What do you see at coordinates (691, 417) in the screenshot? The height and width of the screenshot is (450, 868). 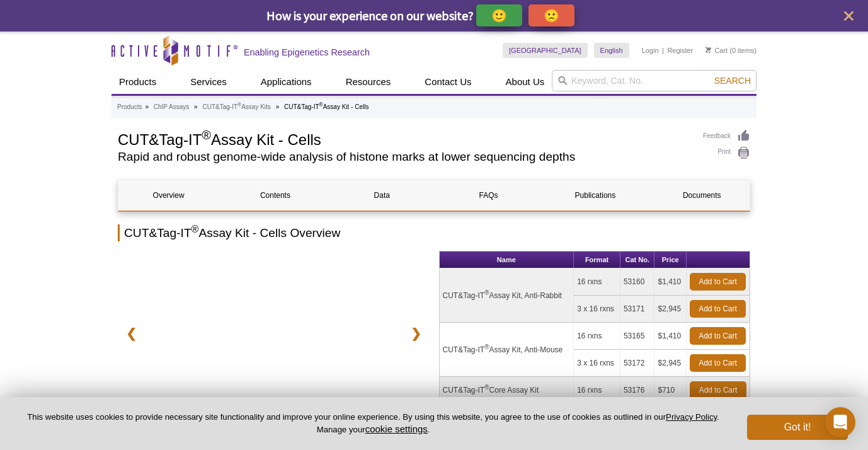 I see `a: Privacy Policy` at bounding box center [691, 417].